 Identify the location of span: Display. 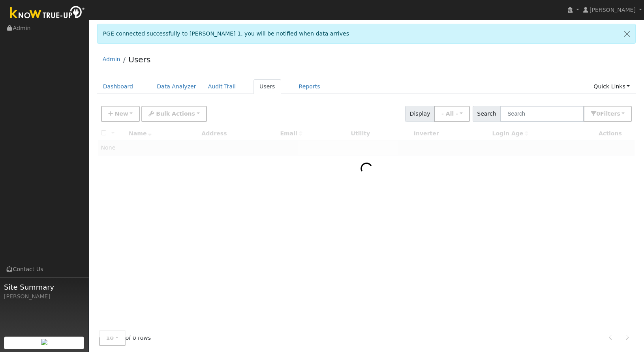
(420, 114).